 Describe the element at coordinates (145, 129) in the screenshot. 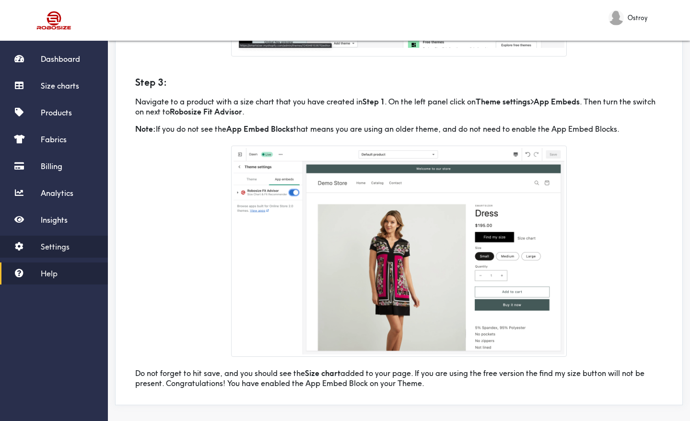

I see `b: Note:` at that location.